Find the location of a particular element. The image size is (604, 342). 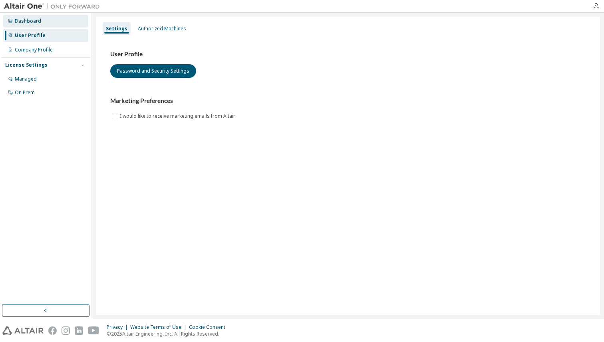

div: Company Profile is located at coordinates (34, 50).